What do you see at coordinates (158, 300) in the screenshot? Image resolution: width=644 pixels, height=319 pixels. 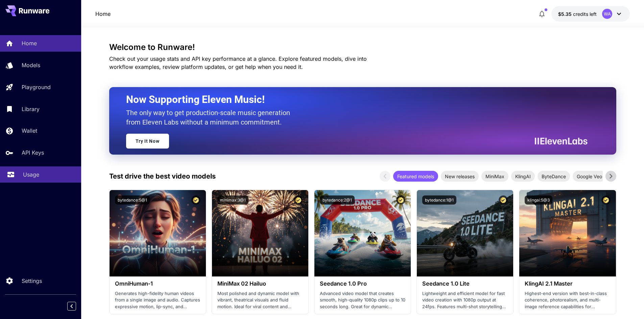 I see `p: Generates high-fidelity human videos from a single image and audio. Captures expressive motion, l...` at bounding box center [158, 300].